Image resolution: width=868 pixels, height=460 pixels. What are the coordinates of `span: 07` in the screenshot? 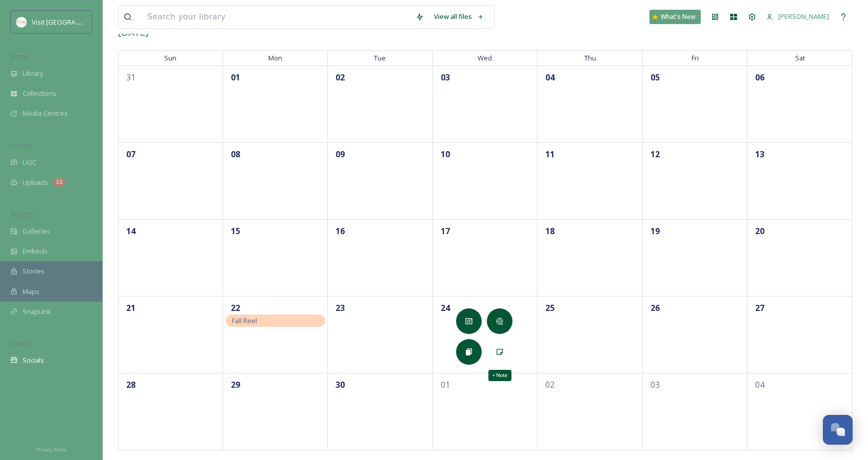 It's located at (131, 154).